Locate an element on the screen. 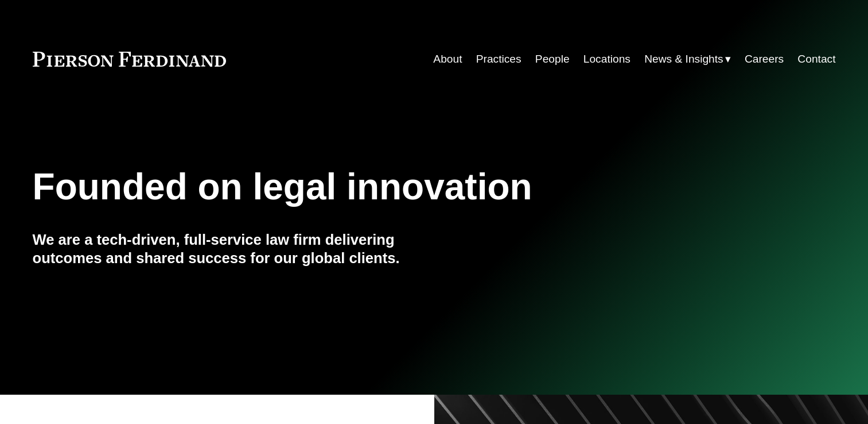 The height and width of the screenshot is (424, 868). a: Contact is located at coordinates (816, 59).